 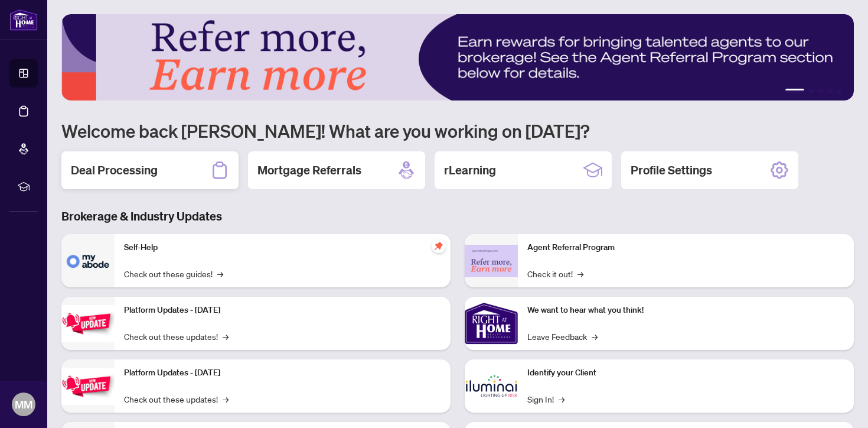 What do you see at coordinates (88, 323) in the screenshot?
I see `img: Platform Updates - July 21, 2025` at bounding box center [88, 323].